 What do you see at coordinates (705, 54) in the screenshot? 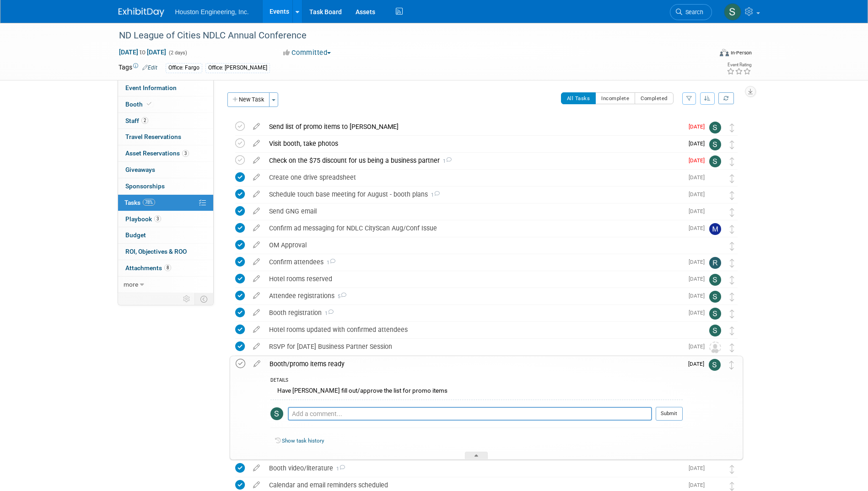
I see `div: Event Format` at bounding box center [705, 54].